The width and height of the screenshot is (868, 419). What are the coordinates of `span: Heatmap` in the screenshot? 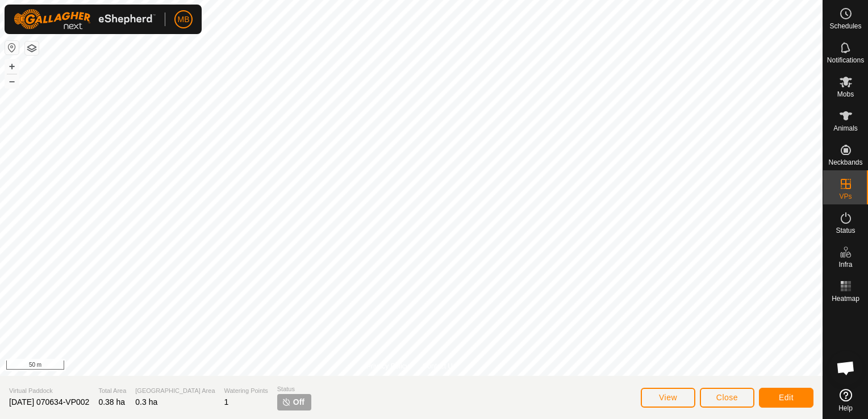 It's located at (846, 299).